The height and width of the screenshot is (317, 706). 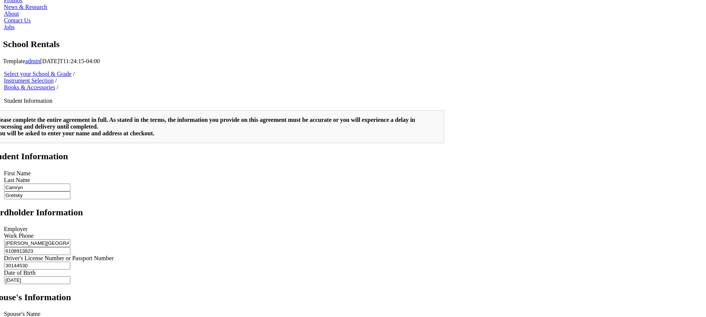 What do you see at coordinates (12, 13) in the screenshot?
I see `a: About` at bounding box center [12, 13].